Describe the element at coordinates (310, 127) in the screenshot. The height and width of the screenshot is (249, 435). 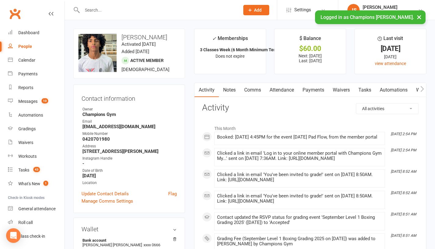
I see `li: This Month` at that location.